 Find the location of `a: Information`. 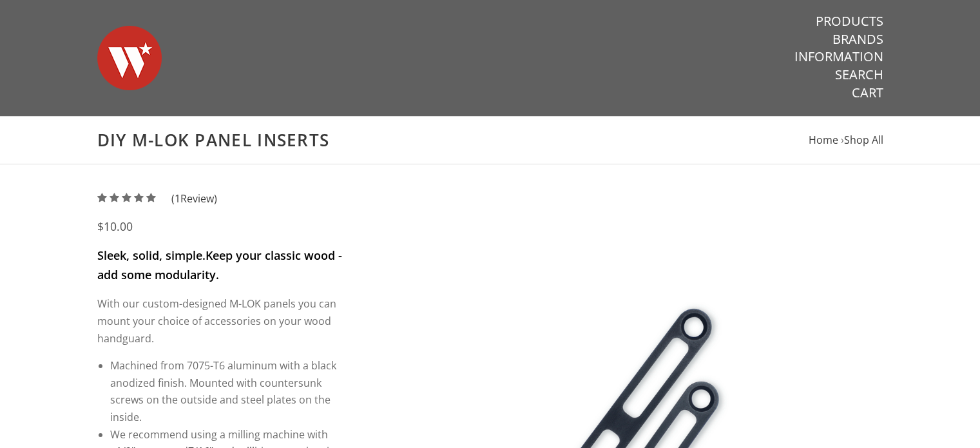

a: Information is located at coordinates (839, 56).